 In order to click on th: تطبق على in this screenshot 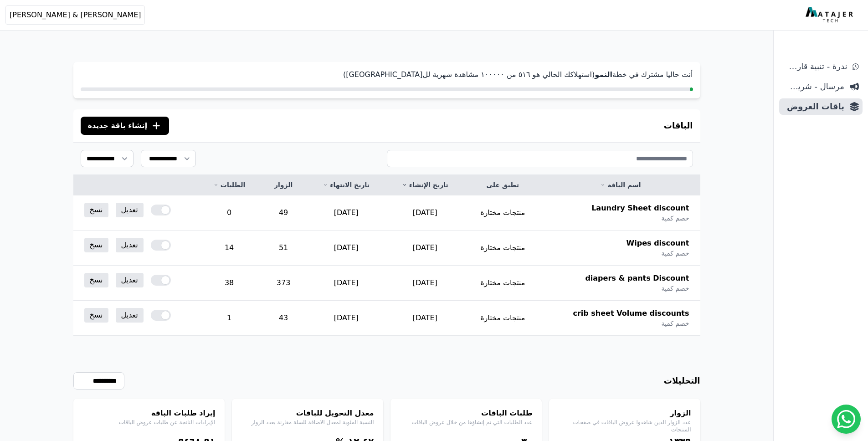, I will do `click(502, 185)`.